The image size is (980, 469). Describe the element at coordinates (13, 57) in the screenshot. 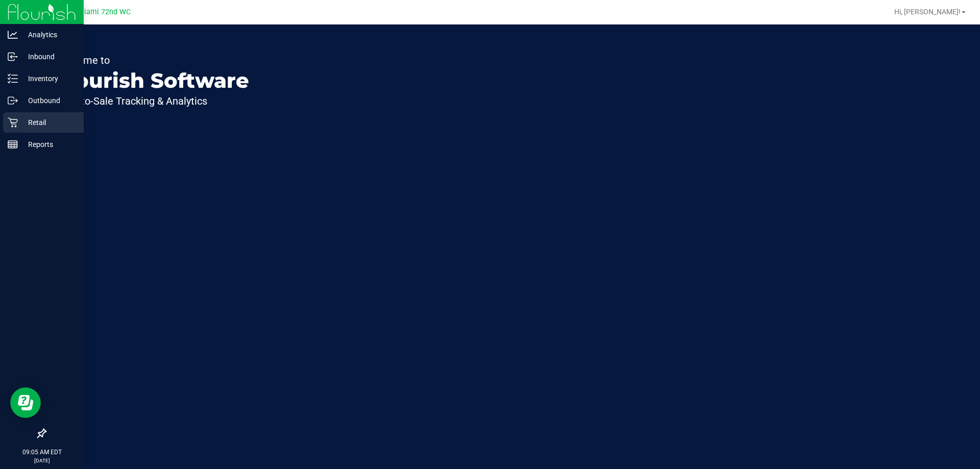

I see `inline-svg: Inbound` at that location.